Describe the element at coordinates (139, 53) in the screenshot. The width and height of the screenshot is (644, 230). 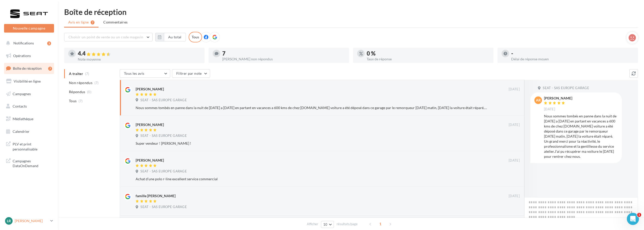
I see `div: 4.4` at that location.